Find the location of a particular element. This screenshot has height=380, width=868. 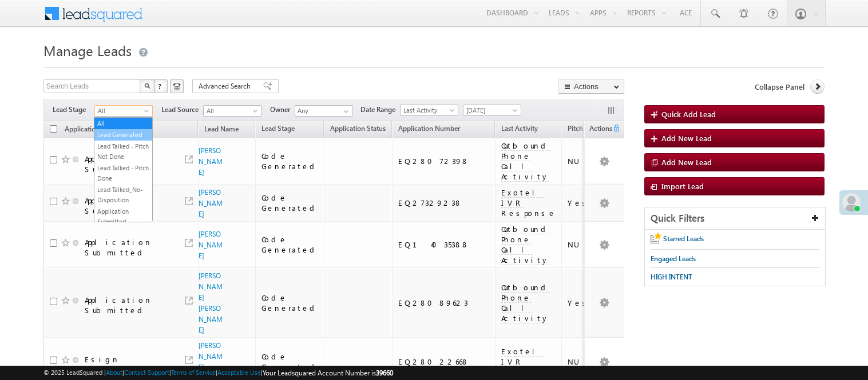

a: Application Number is located at coordinates (429, 130).